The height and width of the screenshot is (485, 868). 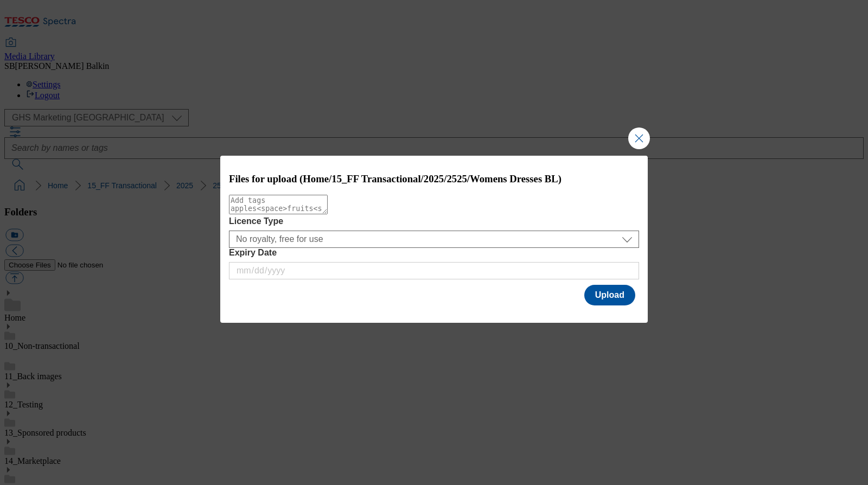 What do you see at coordinates (434, 221) in the screenshot?
I see `label: Licence Type` at bounding box center [434, 221].